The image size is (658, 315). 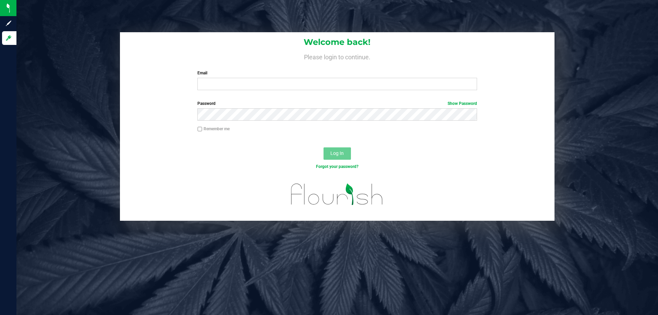 What do you see at coordinates (337, 73) in the screenshot?
I see `label: Email` at bounding box center [337, 73].